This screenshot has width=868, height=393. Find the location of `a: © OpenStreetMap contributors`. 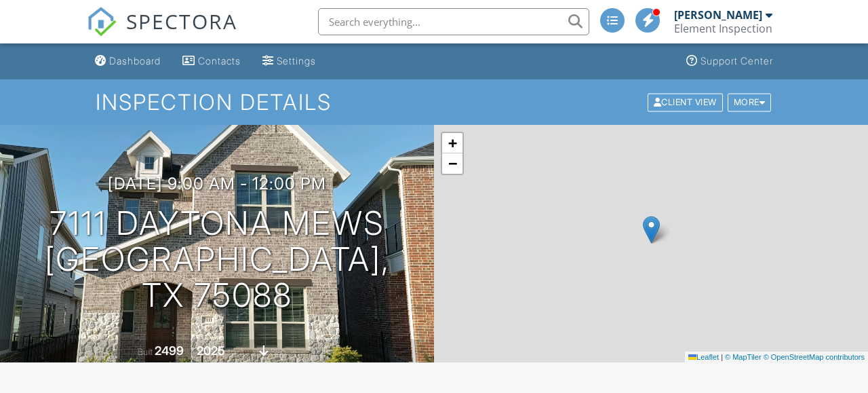

a: © OpenStreetMap contributors is located at coordinates (814, 357).